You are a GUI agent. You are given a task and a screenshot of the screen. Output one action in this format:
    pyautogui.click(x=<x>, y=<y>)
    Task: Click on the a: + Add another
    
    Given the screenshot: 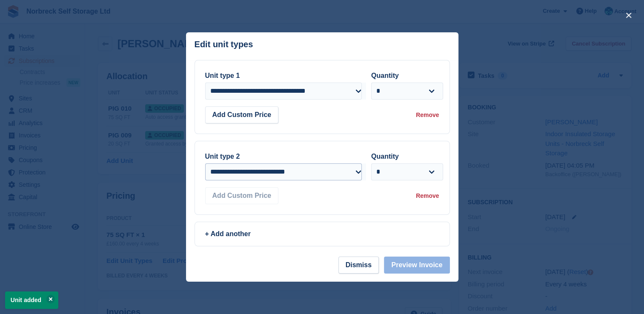 What is the action you would take?
    pyautogui.click(x=323, y=234)
    